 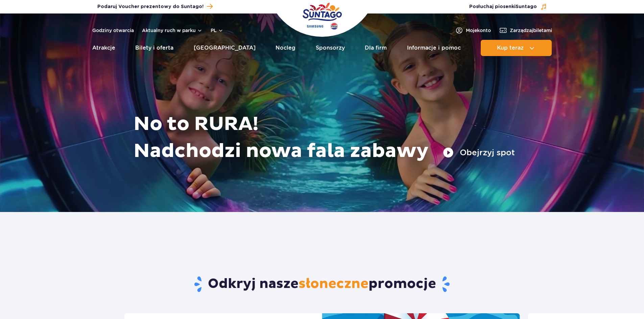 What do you see at coordinates (510, 48) in the screenshot?
I see `span: Kup teraz` at bounding box center [510, 48].